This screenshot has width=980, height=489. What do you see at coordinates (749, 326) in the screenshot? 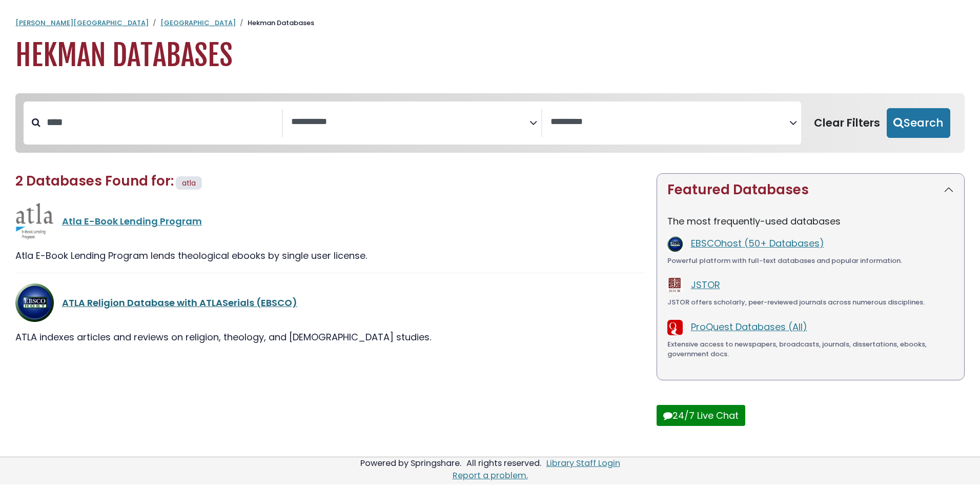
I see `a: ProQuest Databases (All)` at bounding box center [749, 326].